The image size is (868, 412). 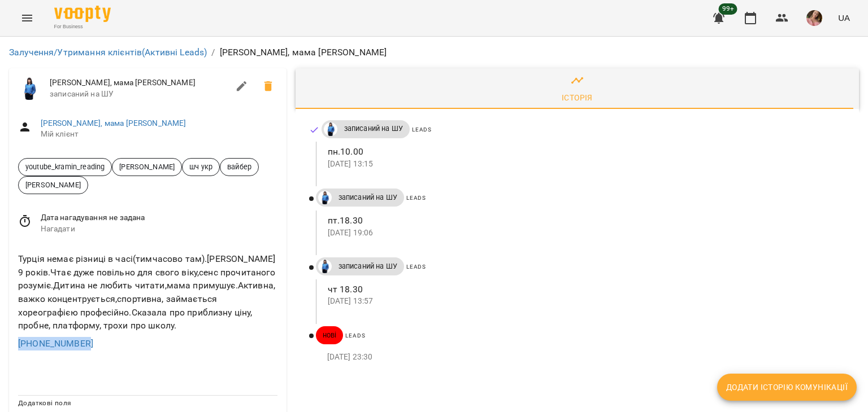 I want to click on span: Додати історію комунікації, so click(x=787, y=387).